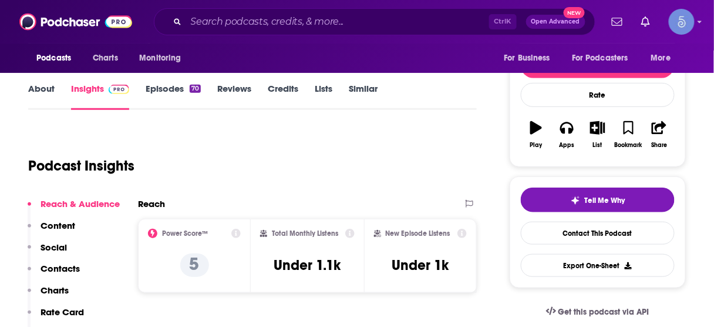 This screenshot has width=714, height=327. I want to click on h3: Under 1.1k, so click(307, 265).